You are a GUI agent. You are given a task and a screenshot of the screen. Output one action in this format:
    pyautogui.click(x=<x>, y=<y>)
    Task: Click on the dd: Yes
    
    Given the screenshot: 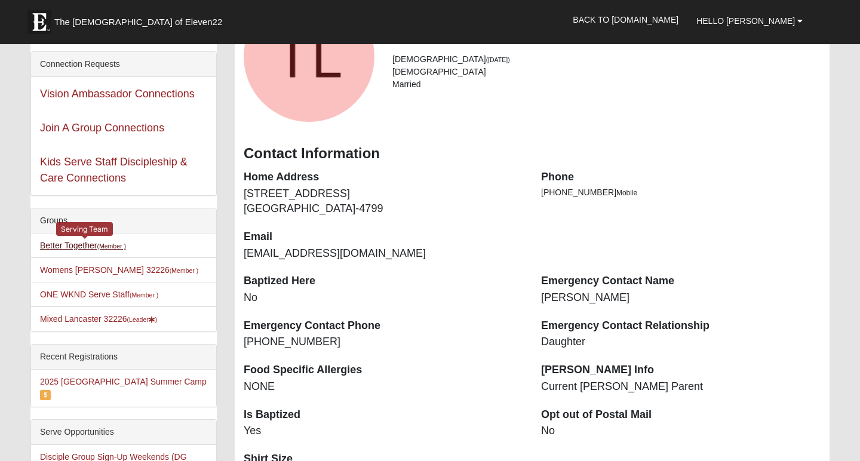 What is the action you would take?
    pyautogui.click(x=384, y=431)
    